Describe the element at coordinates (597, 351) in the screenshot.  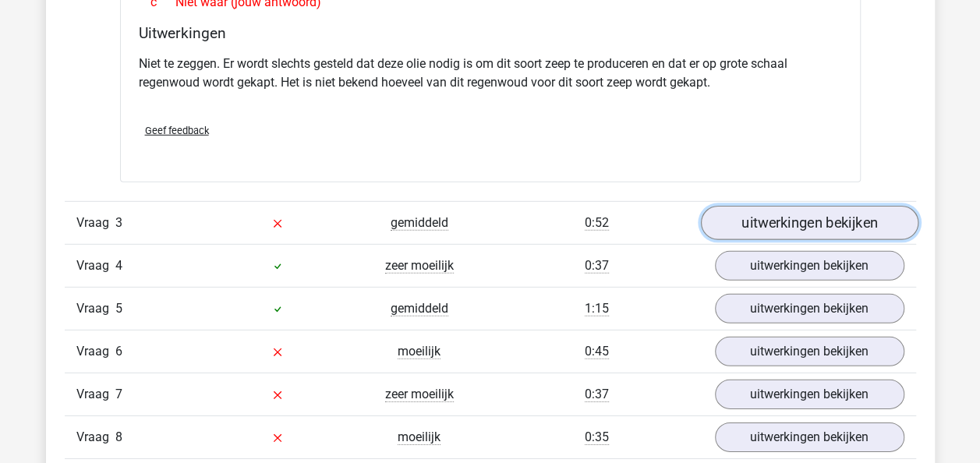
I see `span: 0:45` at that location.